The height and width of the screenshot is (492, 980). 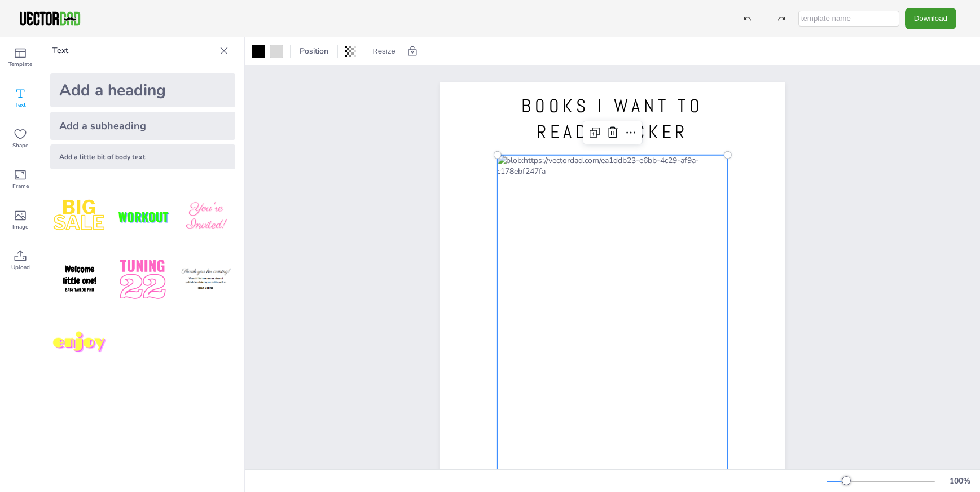 What do you see at coordinates (20, 146) in the screenshot?
I see `span: Shape` at bounding box center [20, 146].